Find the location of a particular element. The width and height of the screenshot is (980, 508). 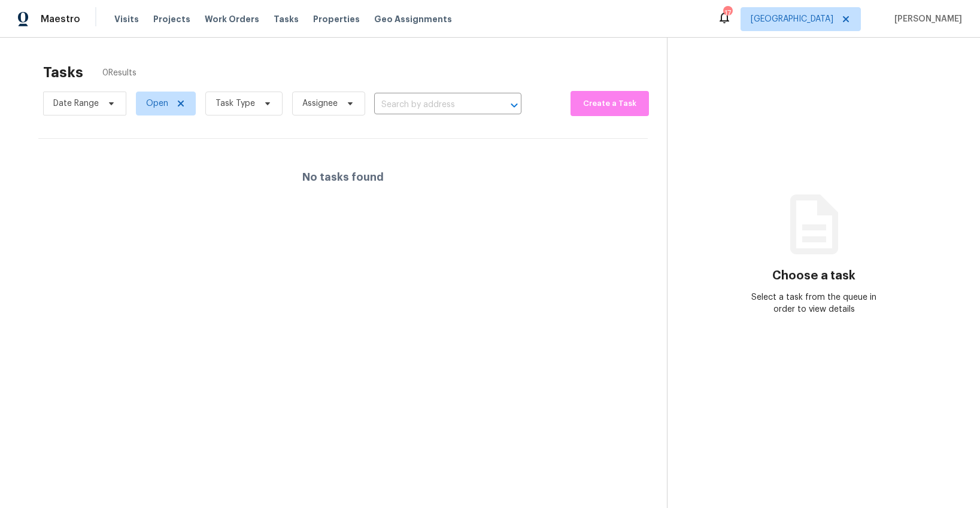

span: Task Type is located at coordinates (235, 104).